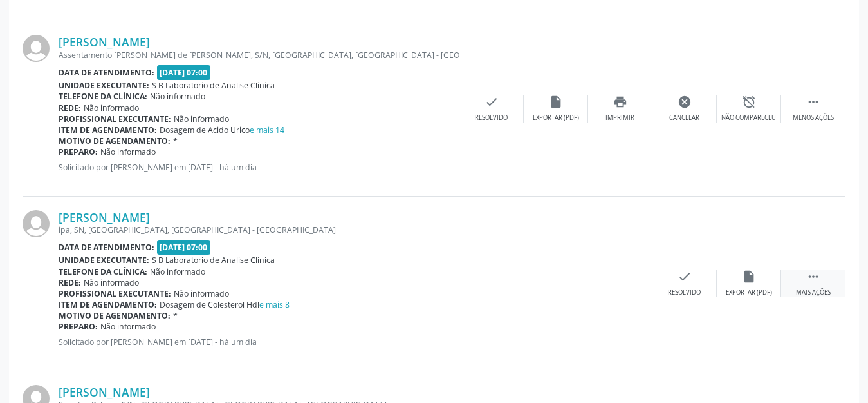 This screenshot has width=868, height=403. I want to click on div: Não compareceu, so click(748, 118).